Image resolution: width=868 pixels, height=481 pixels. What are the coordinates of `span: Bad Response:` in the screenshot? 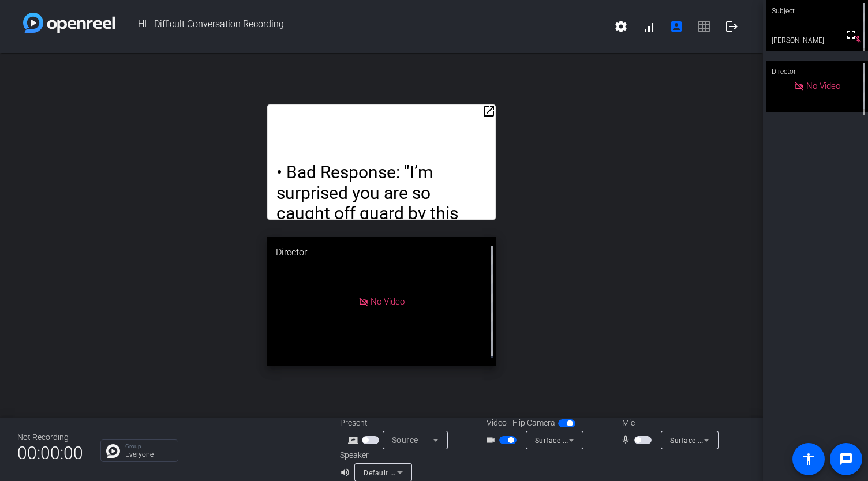 It's located at (343, 172).